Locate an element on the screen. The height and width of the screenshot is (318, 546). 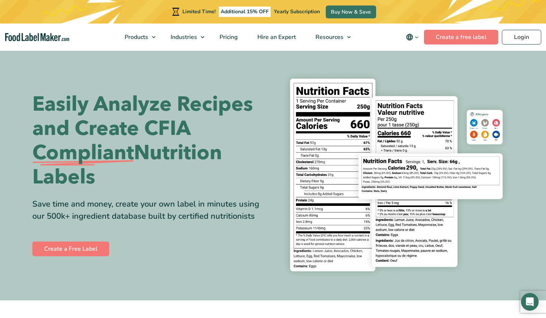
a: Login is located at coordinates (522, 37).